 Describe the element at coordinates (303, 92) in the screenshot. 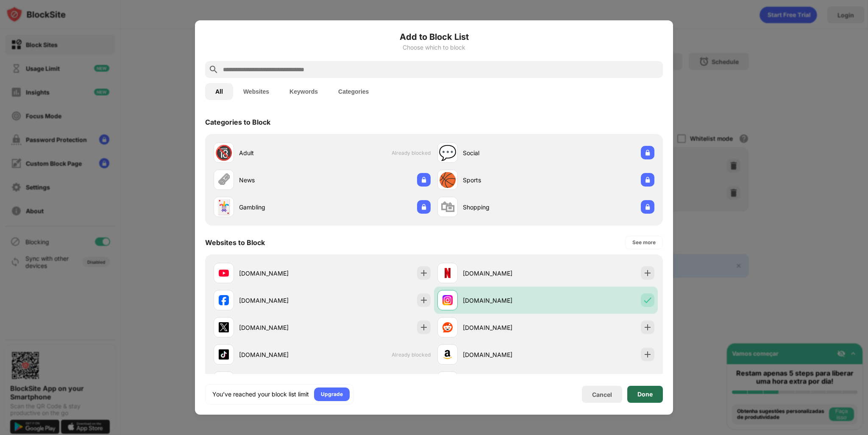

I see `button: Keywords` at that location.